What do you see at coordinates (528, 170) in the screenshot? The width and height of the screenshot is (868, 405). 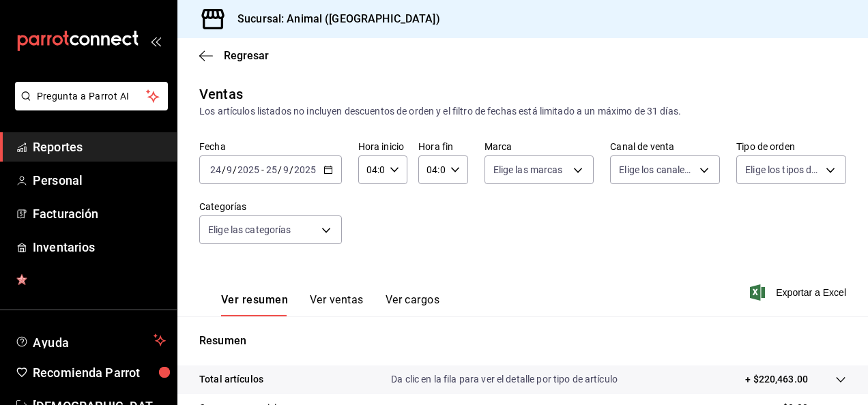 I see `span: Elige las marcas` at bounding box center [528, 170].